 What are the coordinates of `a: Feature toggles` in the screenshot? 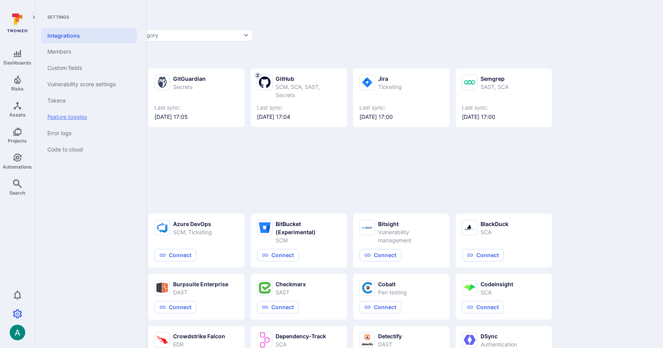 It's located at (89, 117).